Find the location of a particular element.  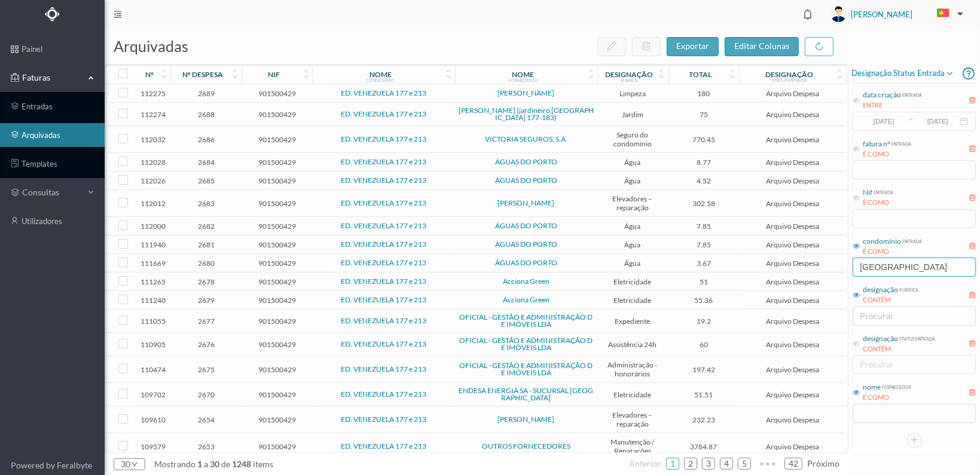

a: 4 is located at coordinates (727, 464).